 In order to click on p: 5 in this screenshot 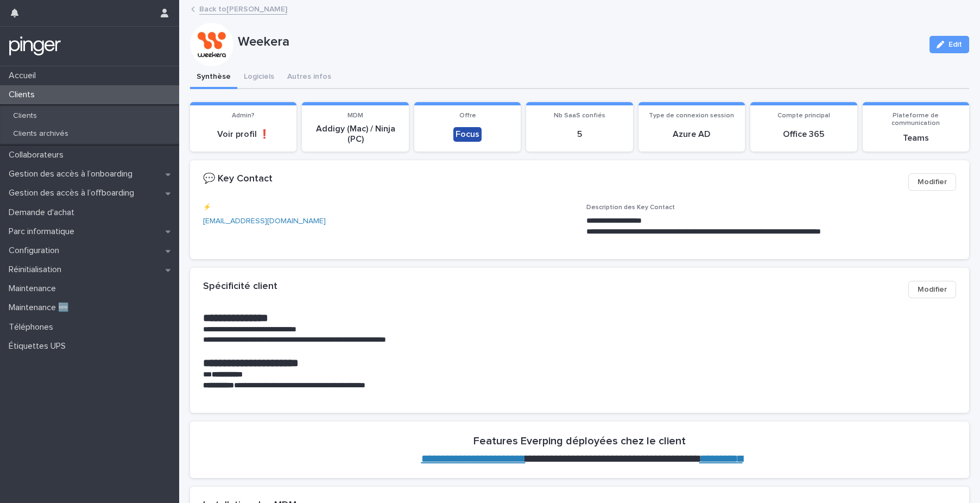, I will do `click(580, 134)`.